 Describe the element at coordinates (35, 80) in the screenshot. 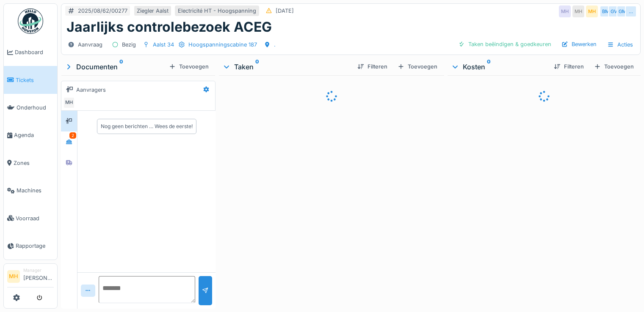

I see `span: Tickets` at that location.